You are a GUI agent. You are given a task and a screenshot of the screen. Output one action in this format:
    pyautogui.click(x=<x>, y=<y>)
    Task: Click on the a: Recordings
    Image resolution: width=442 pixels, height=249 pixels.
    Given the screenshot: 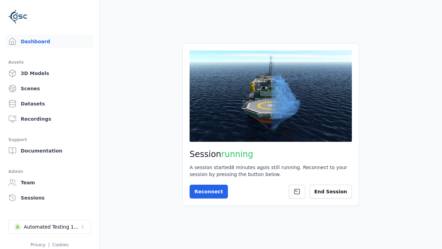 What is the action you would take?
    pyautogui.click(x=49, y=119)
    